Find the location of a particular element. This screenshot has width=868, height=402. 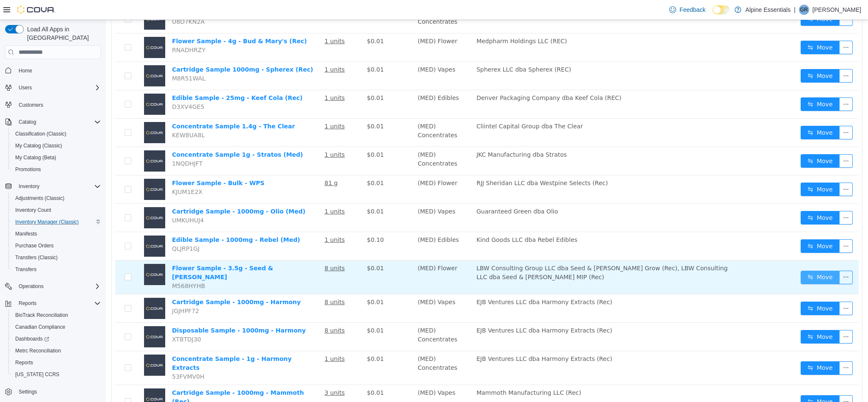

button: Inventory Manager (Classic) is located at coordinates (56, 222).